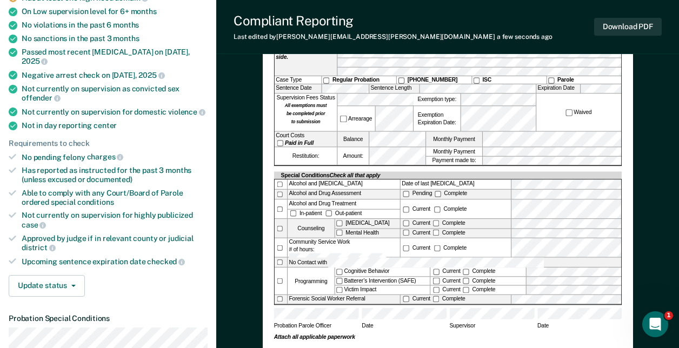  Describe the element at coordinates (96, 202) in the screenshot. I see `span: conditions` at that location.